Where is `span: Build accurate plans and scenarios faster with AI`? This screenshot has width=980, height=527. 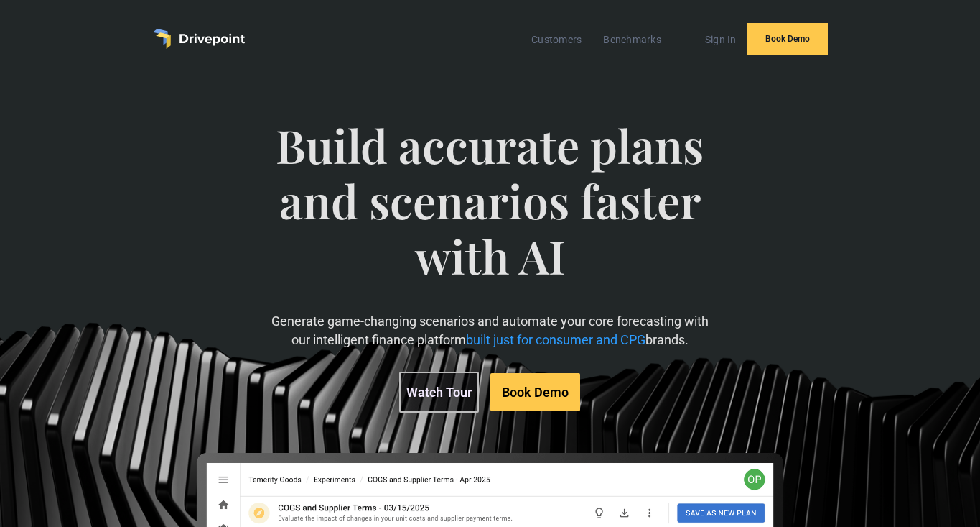
span: Build accurate plans and scenarios faster with AI is located at coordinates (490, 215).